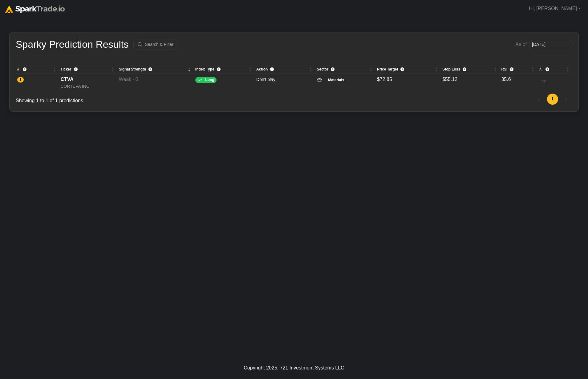 Image resolution: width=588 pixels, height=379 pixels. I want to click on span: 1, so click(20, 79).